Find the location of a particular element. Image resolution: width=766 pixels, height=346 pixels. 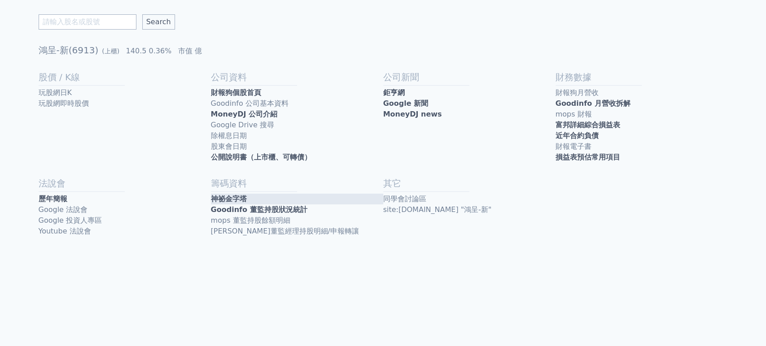

a: 股東會日期 is located at coordinates (297, 147).